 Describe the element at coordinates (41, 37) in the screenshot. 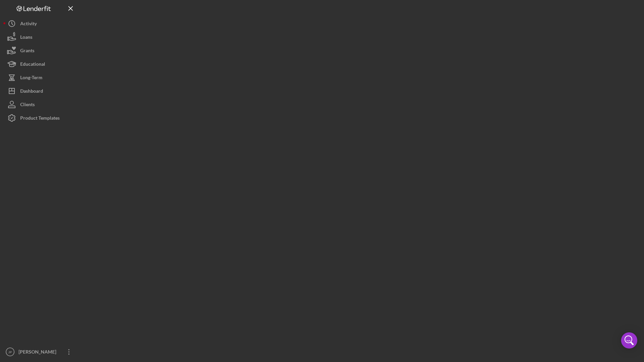

I see `button: Loans` at that location.